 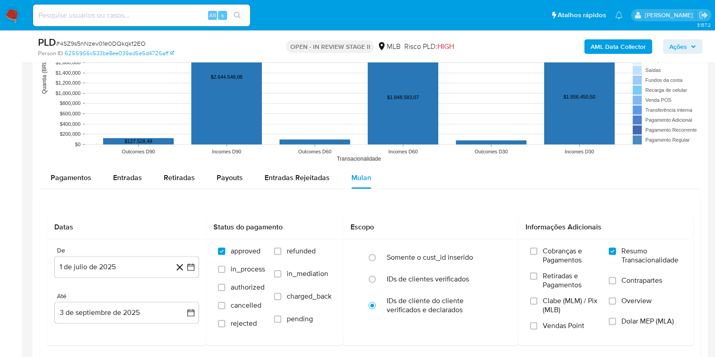 I want to click on p: lucas.barboza@mercadolivre.com, so click(x=670, y=15).